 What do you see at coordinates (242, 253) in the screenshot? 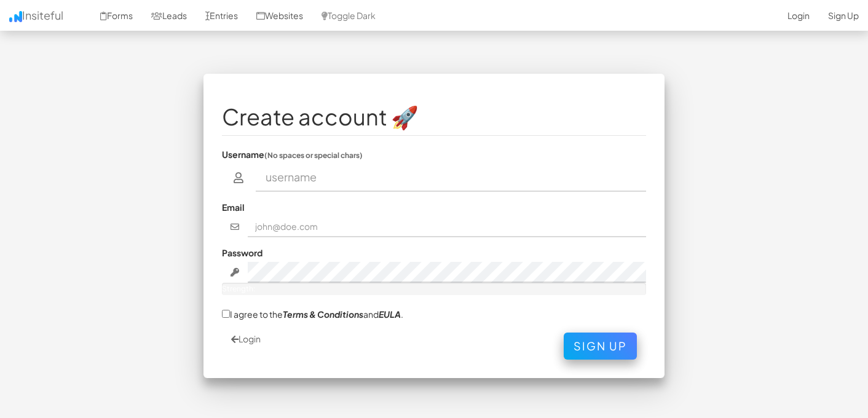
I see `label: Password` at bounding box center [242, 253].